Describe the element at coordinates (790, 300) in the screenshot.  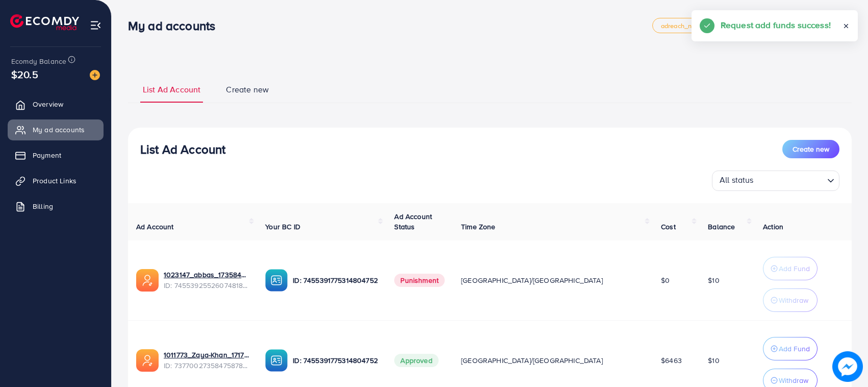
I see `button: Withdraw` at that location.